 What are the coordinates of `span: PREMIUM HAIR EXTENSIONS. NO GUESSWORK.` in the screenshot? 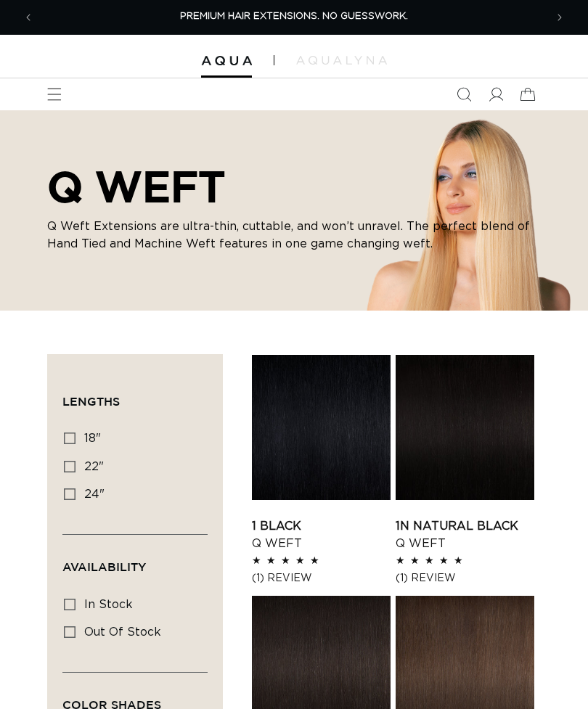 It's located at (294, 16).